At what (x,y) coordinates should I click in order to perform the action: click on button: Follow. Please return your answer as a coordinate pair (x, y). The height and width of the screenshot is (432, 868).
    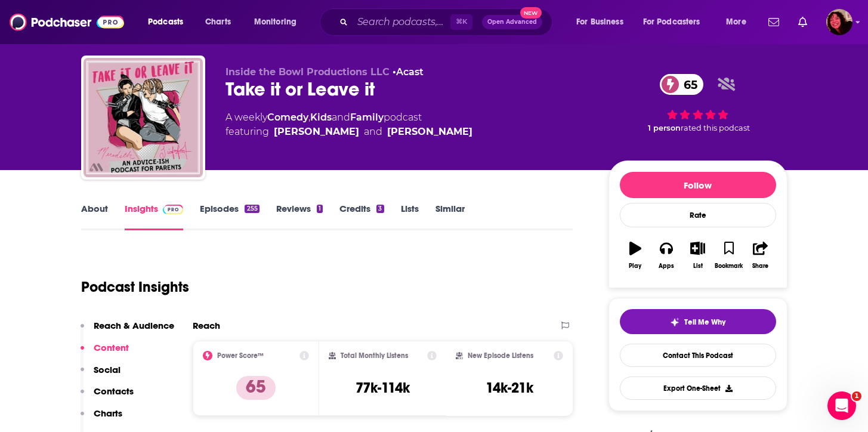
    Looking at the image, I should click on (698, 185).